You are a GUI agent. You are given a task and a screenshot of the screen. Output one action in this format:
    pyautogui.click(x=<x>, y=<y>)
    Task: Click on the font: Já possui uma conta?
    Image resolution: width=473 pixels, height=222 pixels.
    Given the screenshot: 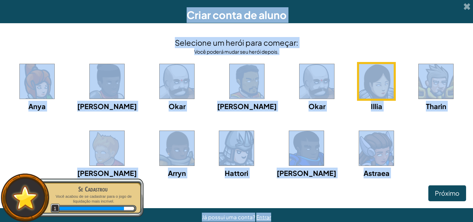 What is the action you would take?
    pyautogui.click(x=229, y=217)
    